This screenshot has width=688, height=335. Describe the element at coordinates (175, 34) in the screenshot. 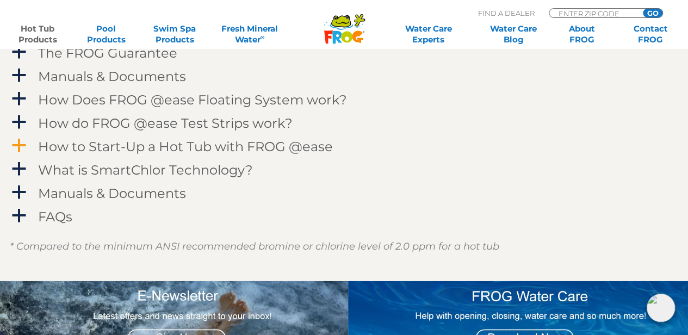

I see `a: Swim SpaProducts` at that location.